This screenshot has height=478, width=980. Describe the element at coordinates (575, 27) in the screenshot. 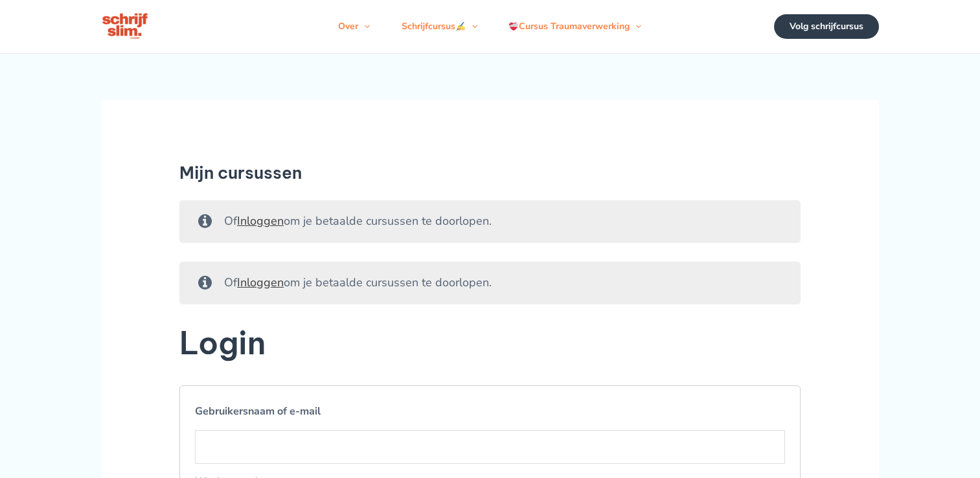

I see `a: Cursus TraumaverwerkingMenu schakelen` at that location.